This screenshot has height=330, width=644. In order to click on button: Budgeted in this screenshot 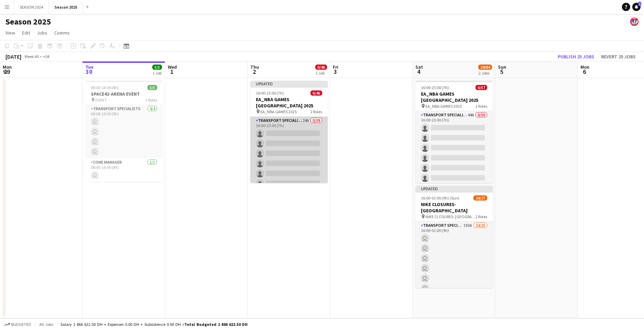, I will do `click(18, 325)`.